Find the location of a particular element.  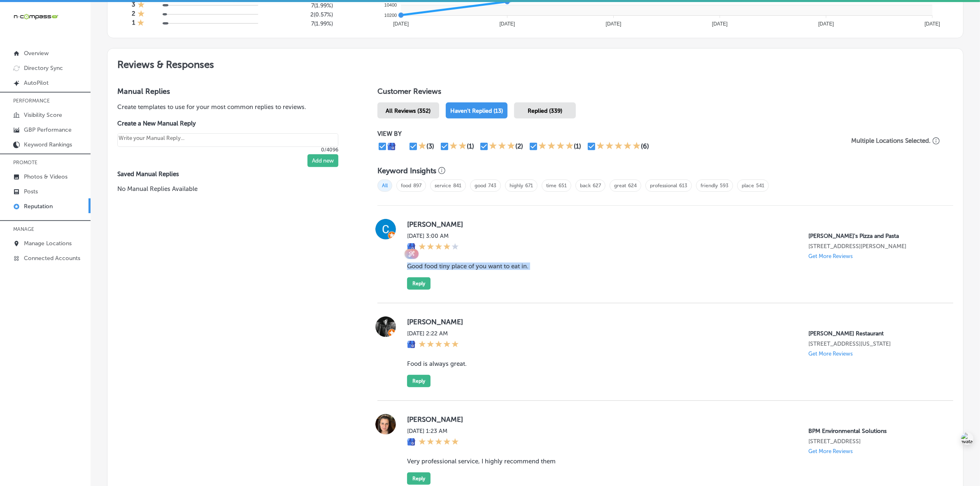

button: Add new is located at coordinates (323, 161).